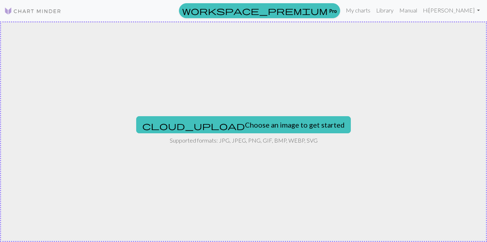 This screenshot has width=487, height=242. What do you see at coordinates (385, 10) in the screenshot?
I see `a: Library` at bounding box center [385, 10].